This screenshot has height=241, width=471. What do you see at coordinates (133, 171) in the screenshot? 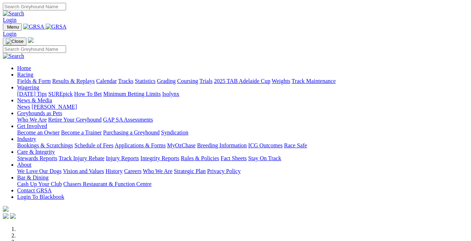
I see `a: Careers` at bounding box center [133, 171].